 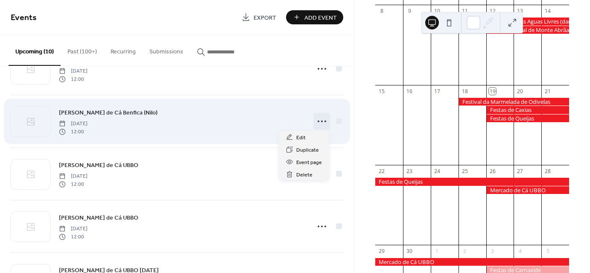 I want to click on div: 16, so click(x=409, y=91).